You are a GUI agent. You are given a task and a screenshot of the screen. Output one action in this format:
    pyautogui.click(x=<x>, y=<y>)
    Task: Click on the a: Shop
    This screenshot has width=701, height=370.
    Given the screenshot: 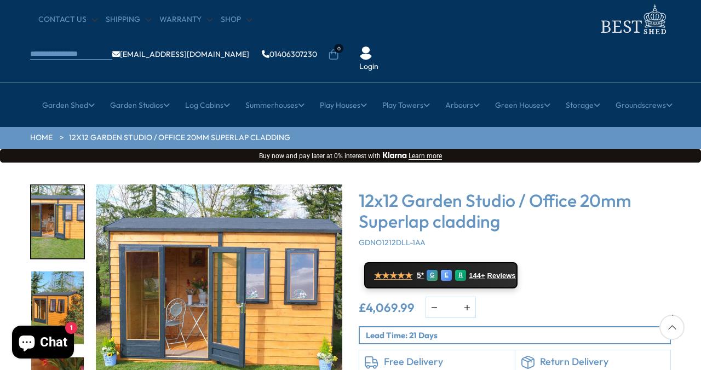 What is the action you would take?
    pyautogui.click(x=236, y=20)
    